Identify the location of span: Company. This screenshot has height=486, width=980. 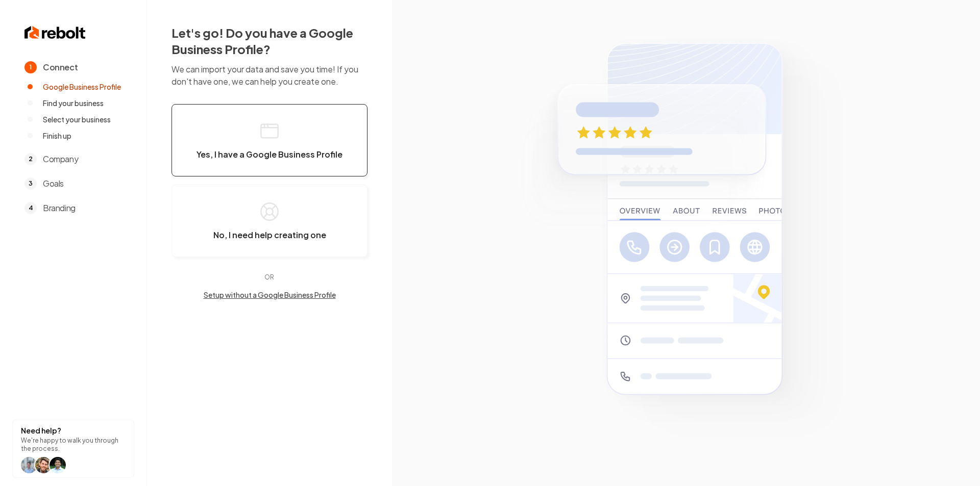
(60, 160).